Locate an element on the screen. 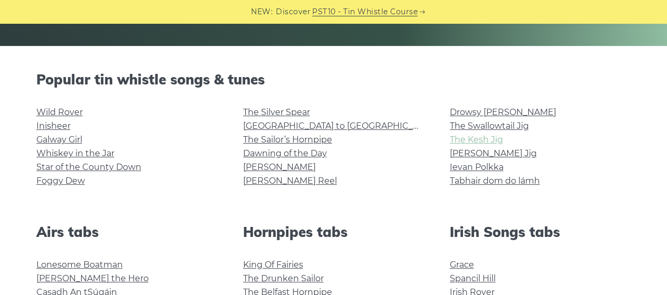 This screenshot has width=667, height=295. h2: Irish Songs tabs is located at coordinates (540, 231).